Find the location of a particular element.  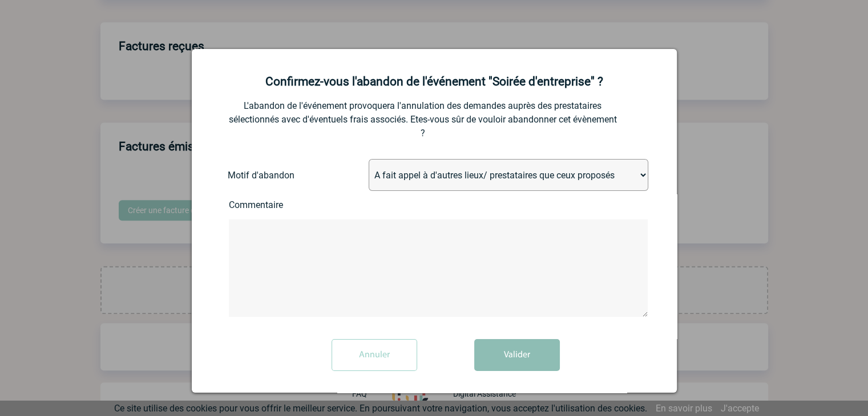

p: L'abandon de l'événement provoquera l'annulation des demandes auprès des prestataires sélectionné... is located at coordinates (423, 120).